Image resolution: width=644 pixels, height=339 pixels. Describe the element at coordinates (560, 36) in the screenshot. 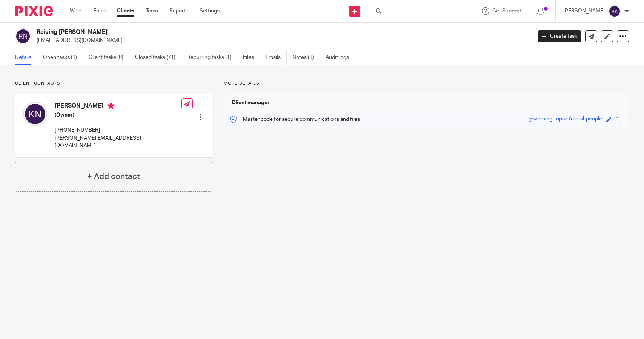

I see `a: Create task` at that location.